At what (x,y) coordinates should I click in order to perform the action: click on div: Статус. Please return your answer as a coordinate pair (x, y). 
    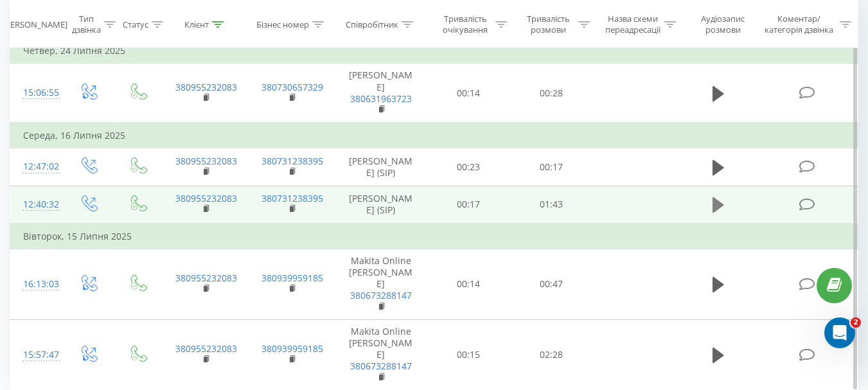
    Looking at the image, I should click on (136, 24).